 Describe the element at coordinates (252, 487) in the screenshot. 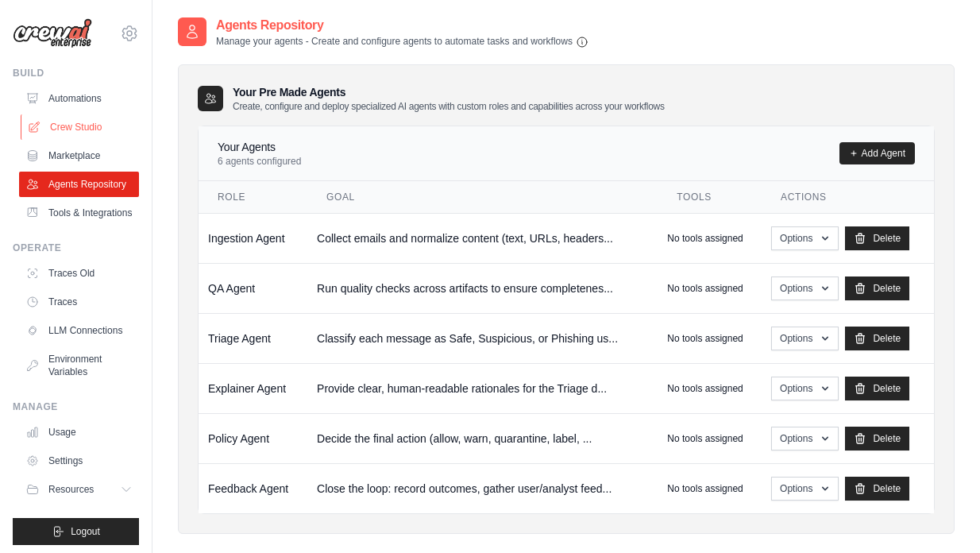

I see `td: Feedback Agent` at that location.